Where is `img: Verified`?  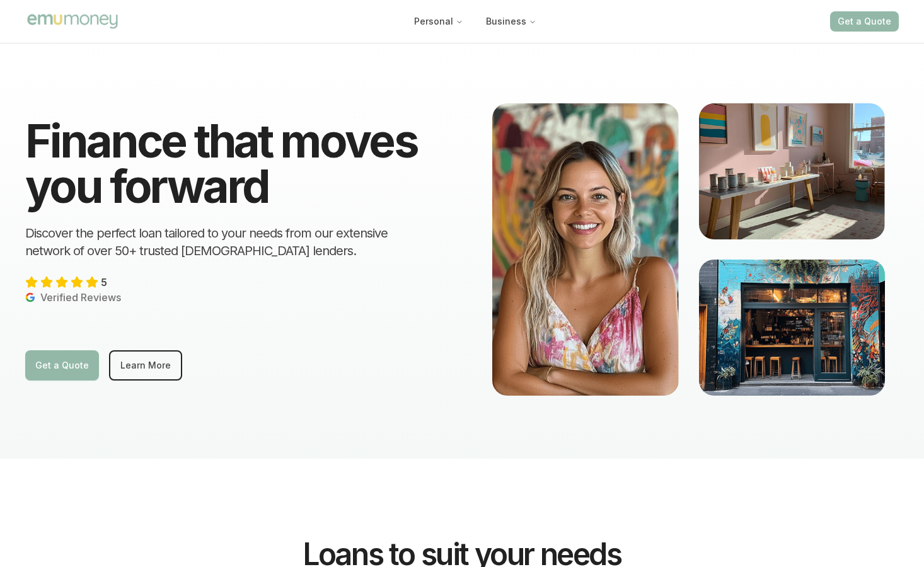 img: Verified is located at coordinates (30, 297).